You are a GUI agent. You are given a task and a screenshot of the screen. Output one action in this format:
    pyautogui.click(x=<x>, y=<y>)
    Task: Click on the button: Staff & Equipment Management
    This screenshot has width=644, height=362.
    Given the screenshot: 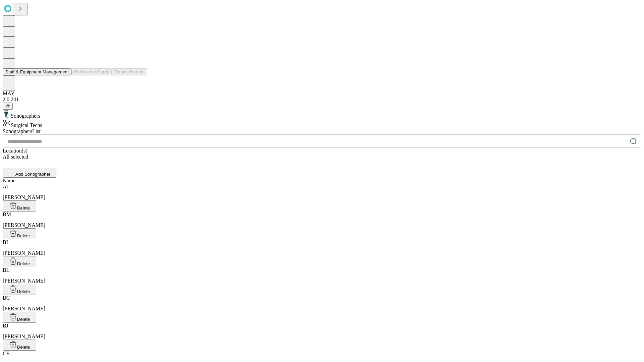 What is the action you would take?
    pyautogui.click(x=37, y=72)
    